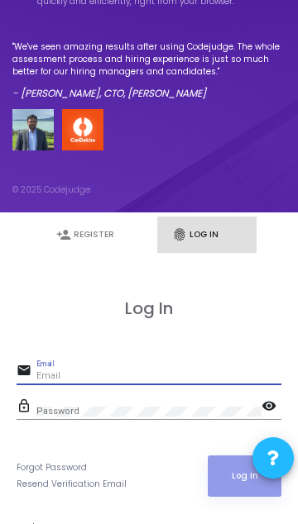  I want to click on a: Resend Verification Email, so click(71, 484).